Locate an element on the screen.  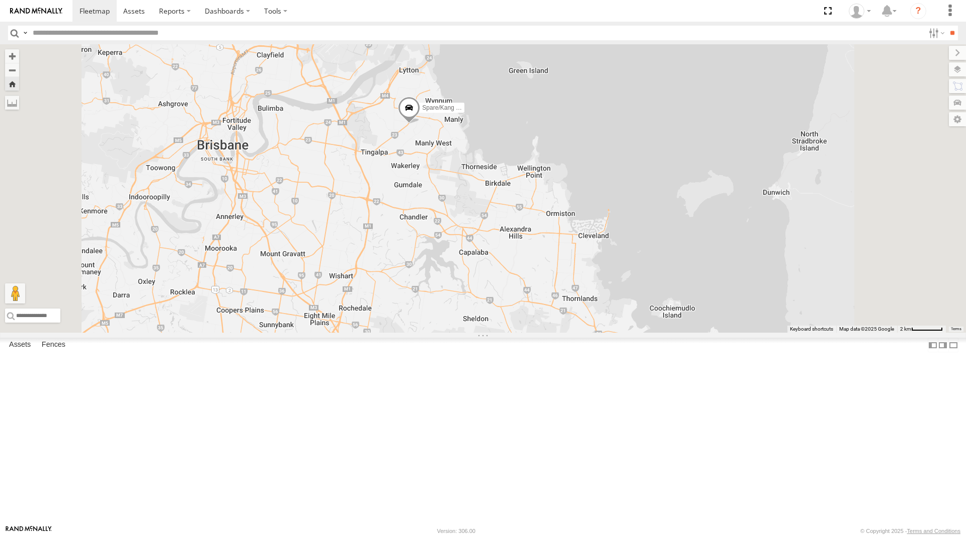
span: Map data ©2025 Google is located at coordinates (866, 329).